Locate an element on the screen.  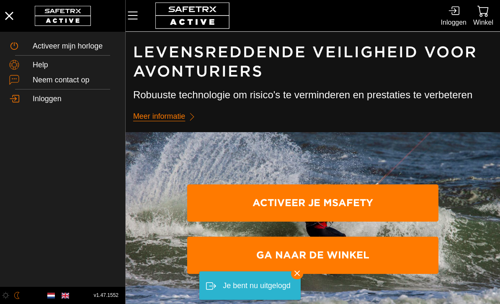
img: en.svg is located at coordinates (65, 296).